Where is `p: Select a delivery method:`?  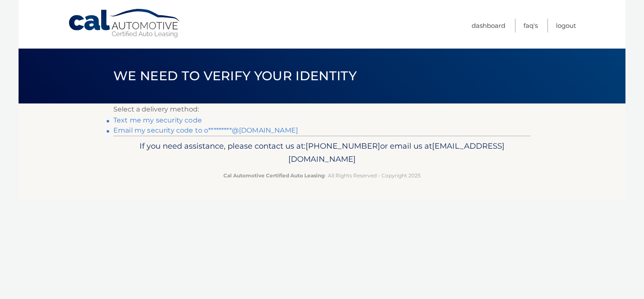
p: Select a delivery method: is located at coordinates (322, 110).